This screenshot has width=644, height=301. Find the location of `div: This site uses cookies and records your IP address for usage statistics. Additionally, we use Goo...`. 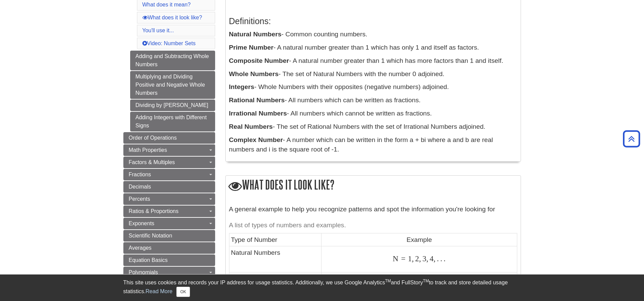

div: This site uses cookies and records your IP address for usage statistics. Additionally, we use Goo... is located at coordinates (322, 288).